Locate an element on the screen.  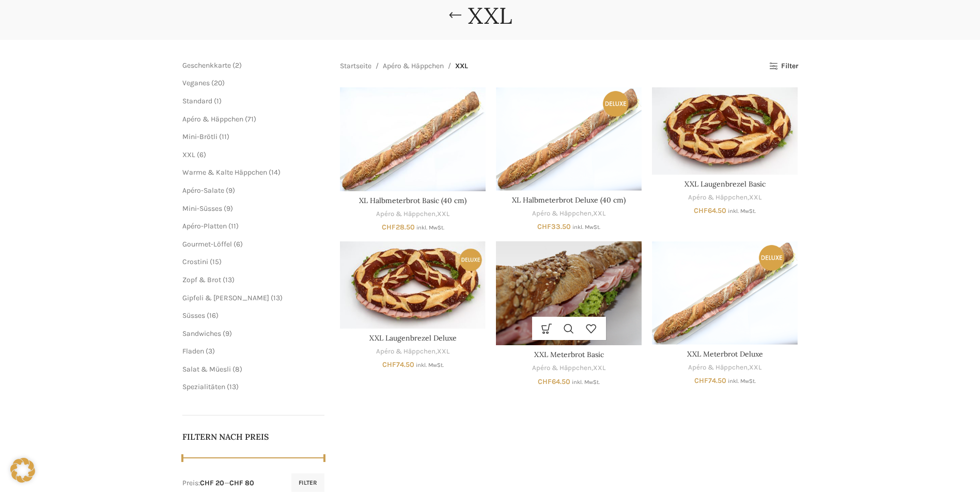
span: 16 is located at coordinates (212, 316).